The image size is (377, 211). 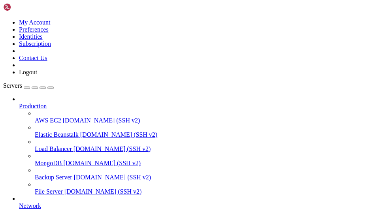 What do you see at coordinates (60, 40) in the screenshot?
I see `span: │ type that best meets your needs.` at bounding box center [60, 40].